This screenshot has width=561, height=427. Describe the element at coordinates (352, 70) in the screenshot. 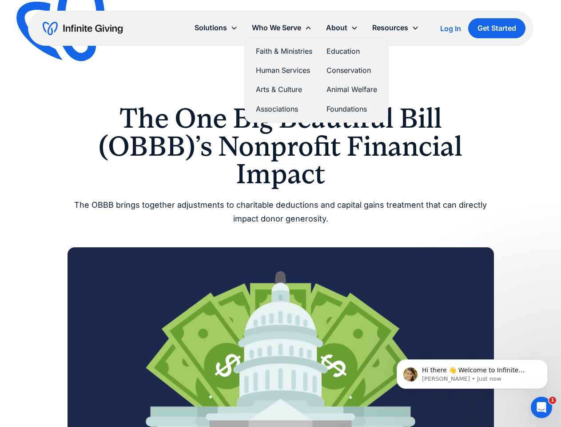

I see `a: Conservation` at that location.